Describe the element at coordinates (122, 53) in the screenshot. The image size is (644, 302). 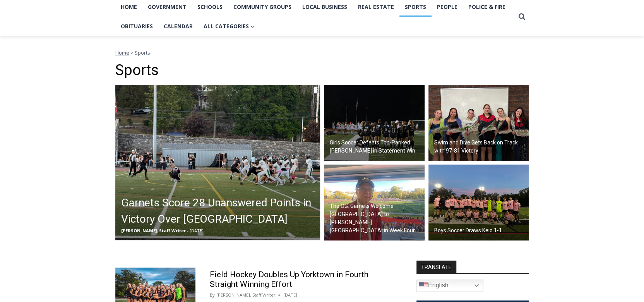
I see `a: Home` at that location.